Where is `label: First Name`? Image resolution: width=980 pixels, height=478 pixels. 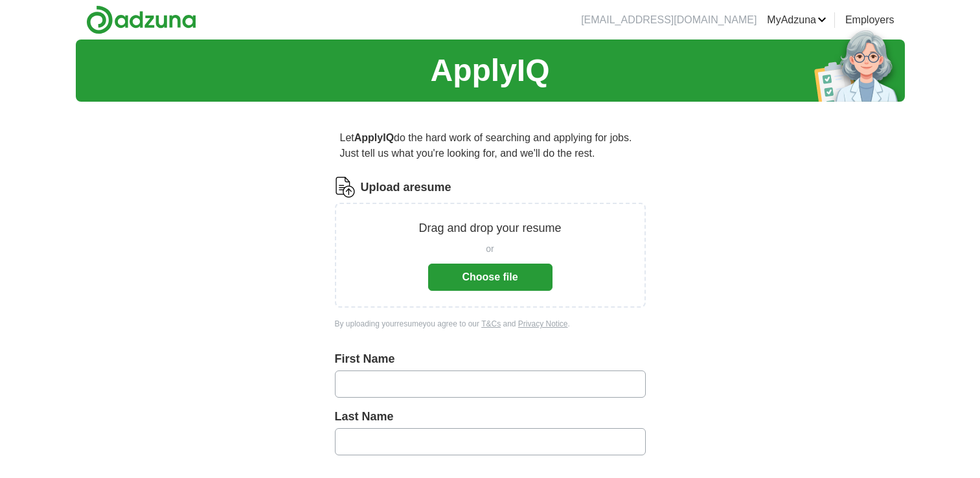
label: First Name is located at coordinates (490, 359).